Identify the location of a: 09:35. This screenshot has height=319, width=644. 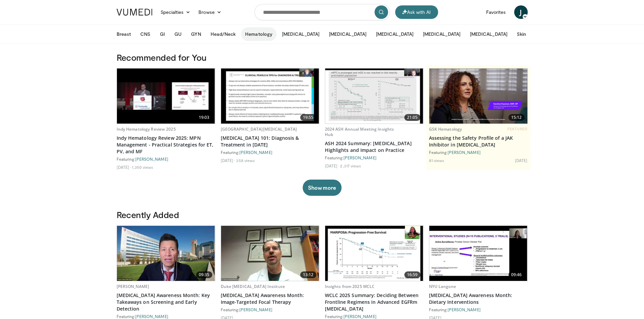
(166, 253).